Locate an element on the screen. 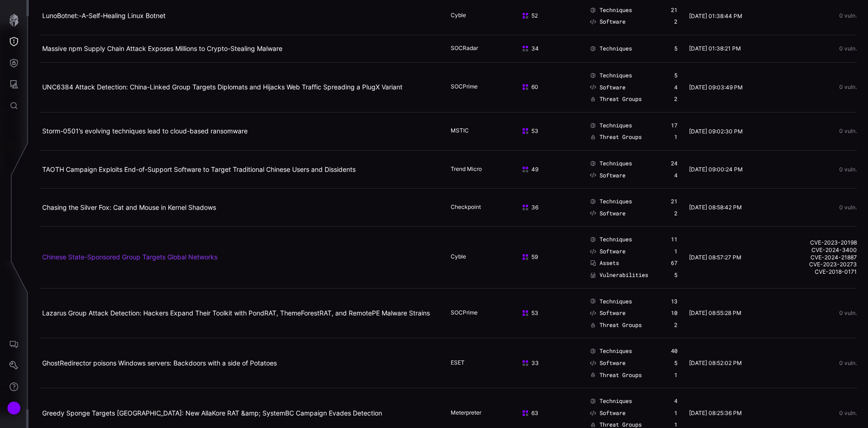 Image resolution: width=868 pixels, height=428 pixels. div: SOCRadar is located at coordinates (474, 48).